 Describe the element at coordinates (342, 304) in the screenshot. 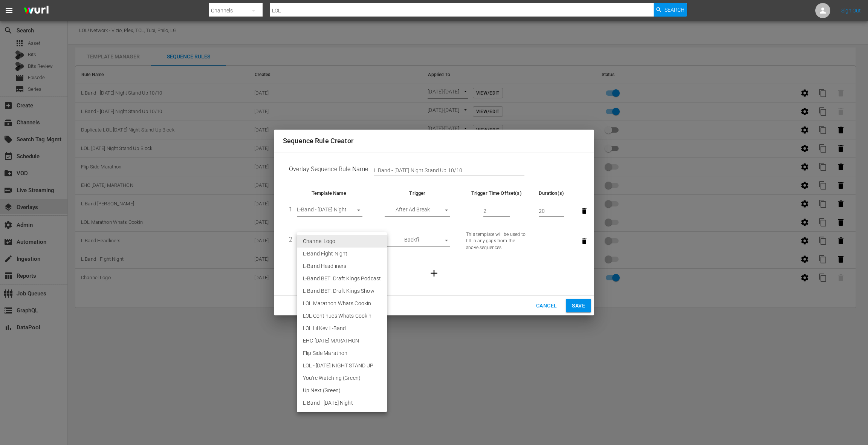

I see `li: LOL Marathon Whats Cookin` at that location.